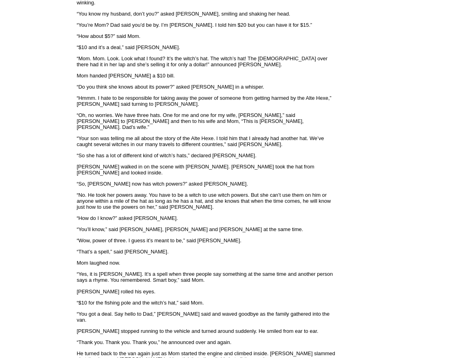 This screenshot has height=358, width=468. What do you see at coordinates (207, 141) in the screenshot?
I see `p: “Your son was telling me all about the story of the Alte Hexe. I told him that I already had anot...` at bounding box center [207, 141].